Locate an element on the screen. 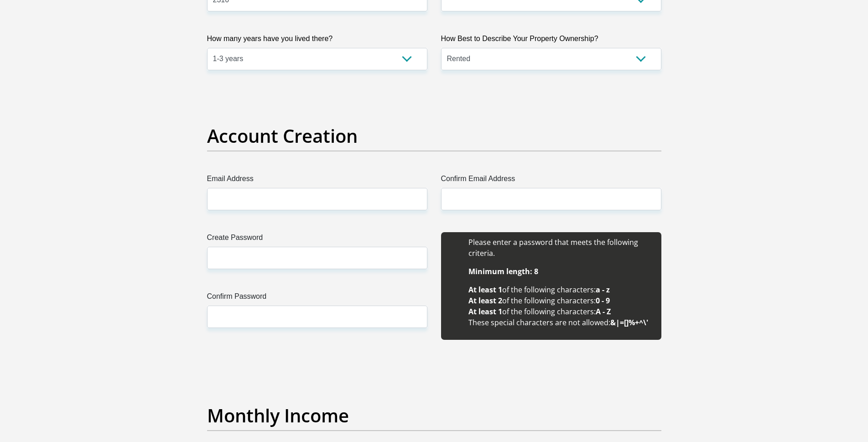  input: Confirm Password is located at coordinates (317, 317).